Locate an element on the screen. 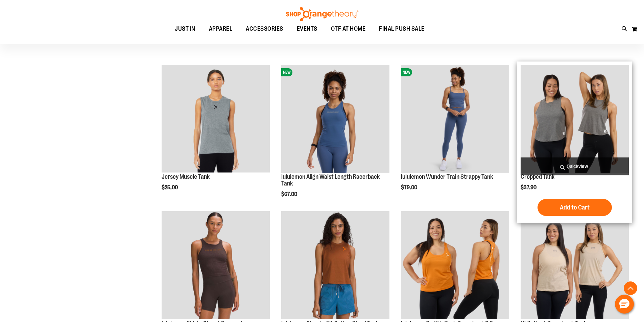 The width and height of the screenshot is (644, 322). a: lululemon Wunder Train Strappy TankNEW is located at coordinates (455, 119).